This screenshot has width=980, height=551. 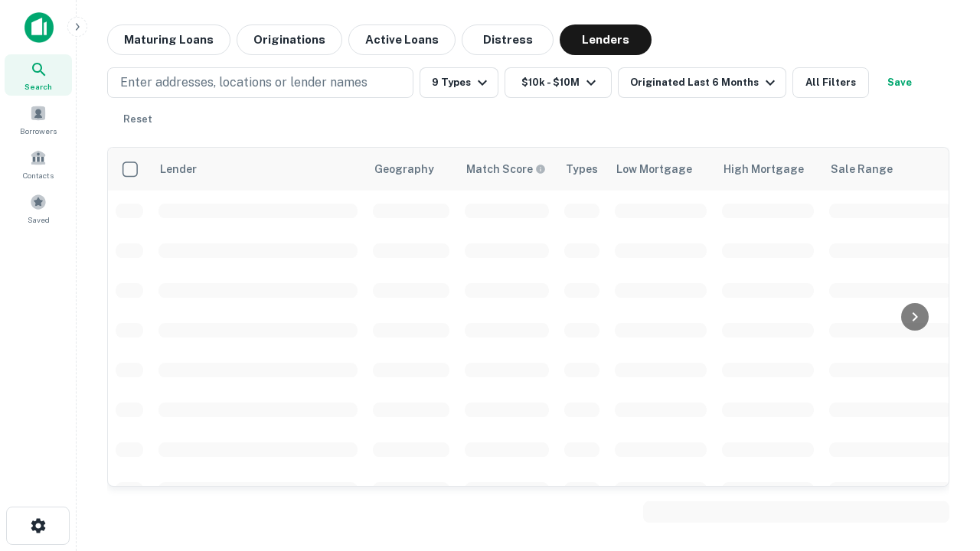 I want to click on button: All Filters, so click(x=831, y=83).